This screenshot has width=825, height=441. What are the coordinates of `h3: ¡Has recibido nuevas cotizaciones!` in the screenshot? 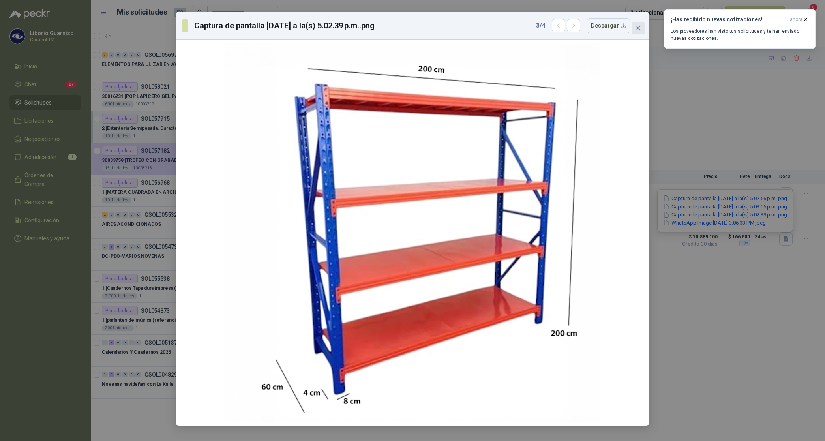 It's located at (729, 19).